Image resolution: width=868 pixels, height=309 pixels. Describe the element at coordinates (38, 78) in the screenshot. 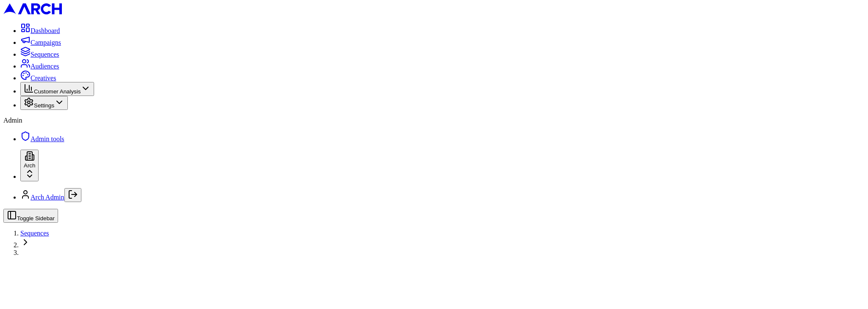

I see `a: Creatives` at that location.